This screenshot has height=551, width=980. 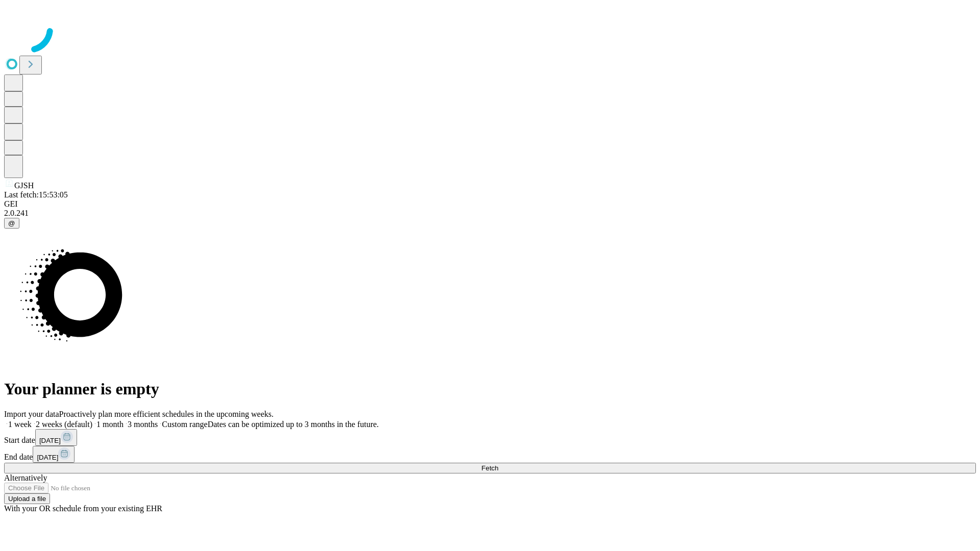 What do you see at coordinates (490, 468) in the screenshot?
I see `span: Fetch` at bounding box center [490, 468].